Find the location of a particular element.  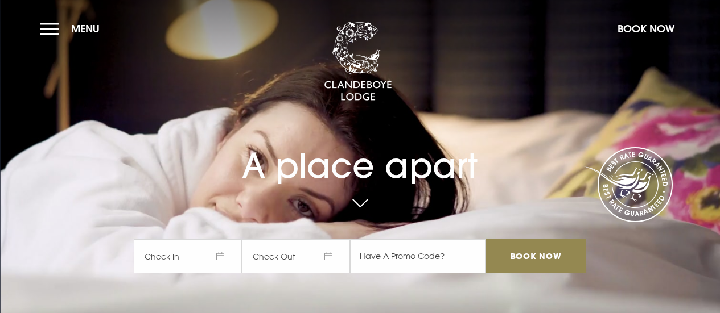

span: Menu is located at coordinates (85, 28).